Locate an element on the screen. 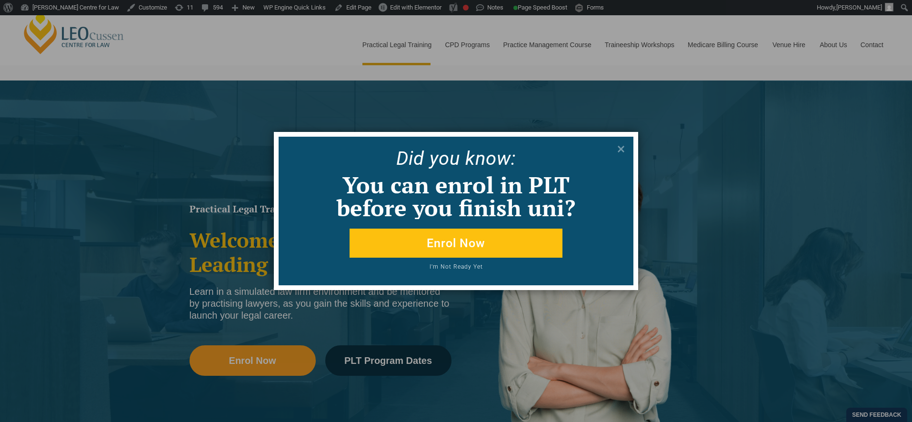 Image resolution: width=912 pixels, height=422 pixels. button: I'm Not Ready Yet is located at coordinates (456, 269).